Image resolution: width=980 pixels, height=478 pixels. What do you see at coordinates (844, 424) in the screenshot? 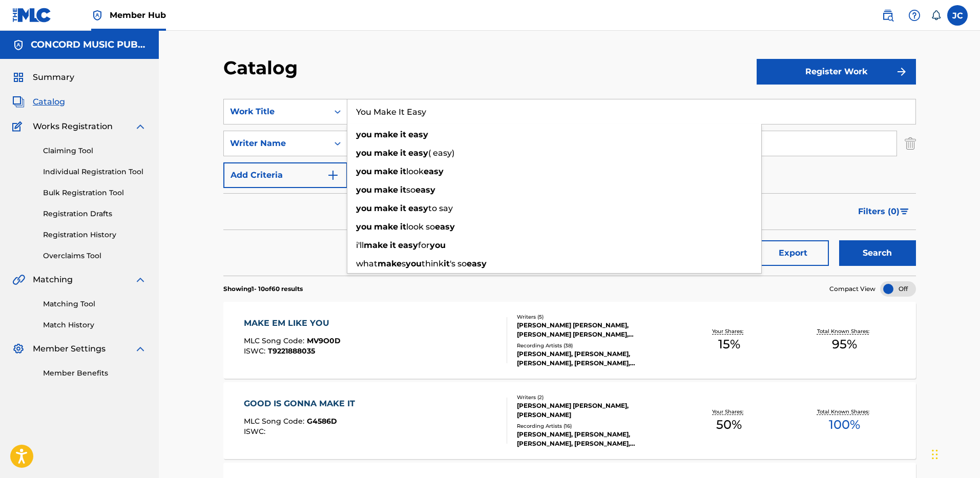
I see `span: 100 %` at bounding box center [844, 424].